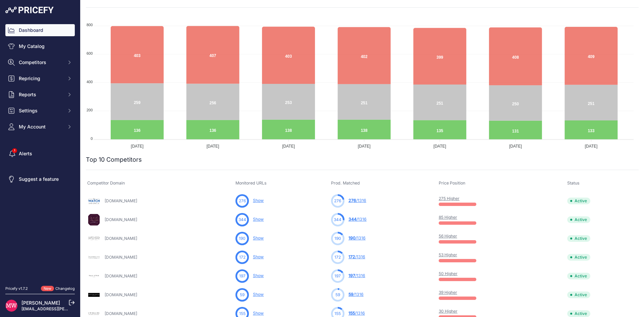  Describe the element at coordinates (448, 236) in the screenshot. I see `a: 56 Higher` at that location.